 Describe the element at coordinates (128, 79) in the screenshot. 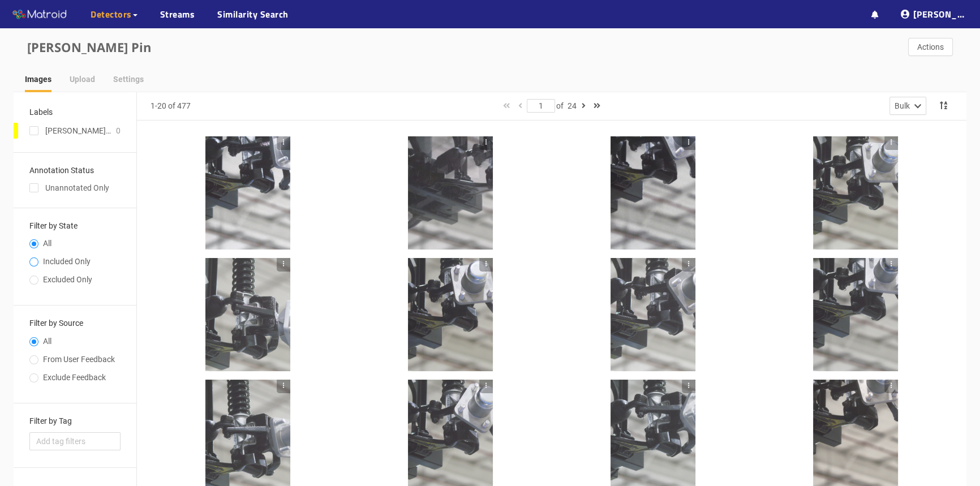

I see `div: Settings` at that location.